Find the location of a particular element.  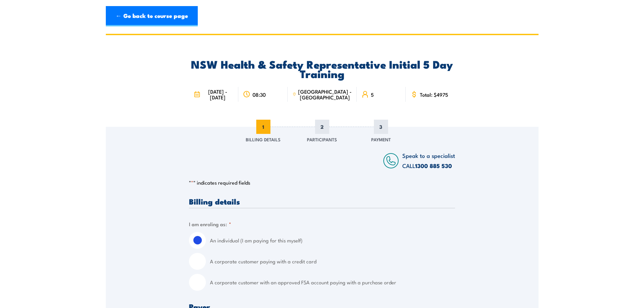

label: An individual (I am paying for this myself) is located at coordinates (332, 240).